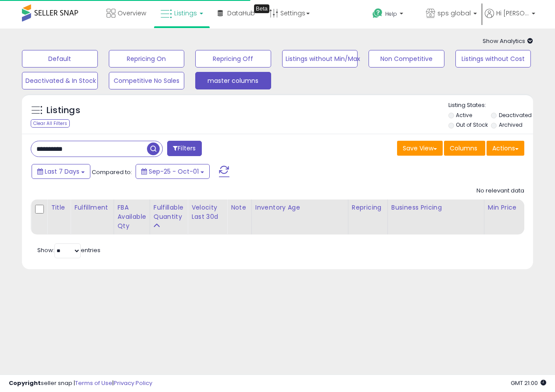 The image size is (555, 392). I want to click on button: Listings without Min/Max, so click(320, 59).